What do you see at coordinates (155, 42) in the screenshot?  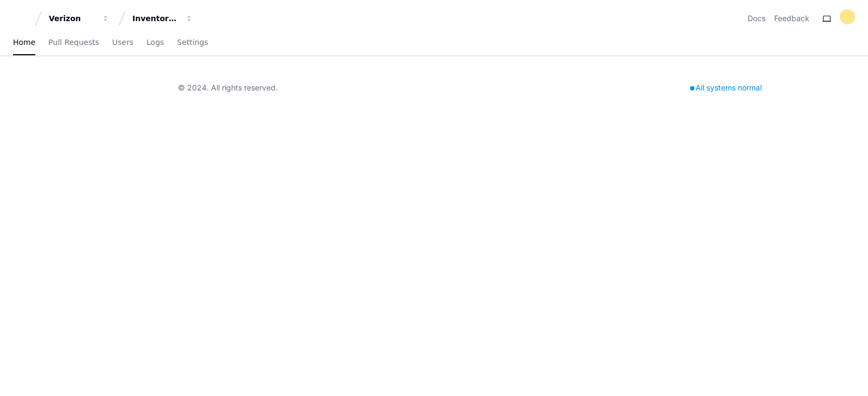 I see `span: Logs` at bounding box center [155, 42].